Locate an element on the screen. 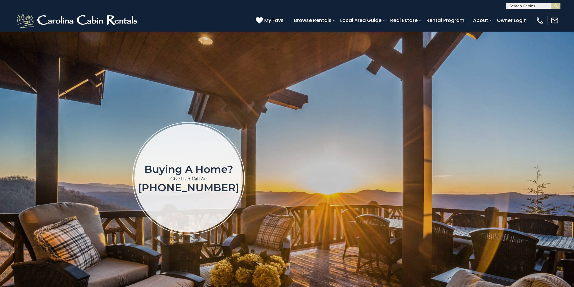  a: Rental Program is located at coordinates (446, 20).